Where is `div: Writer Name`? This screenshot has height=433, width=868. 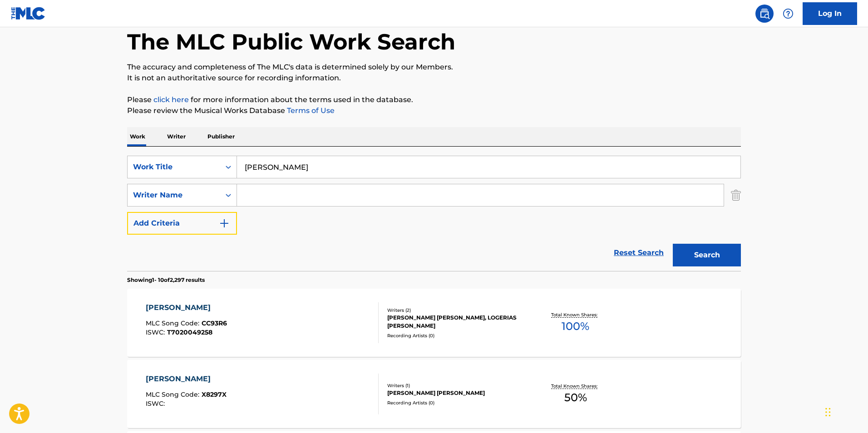
div: Writer Name is located at coordinates (174, 195).